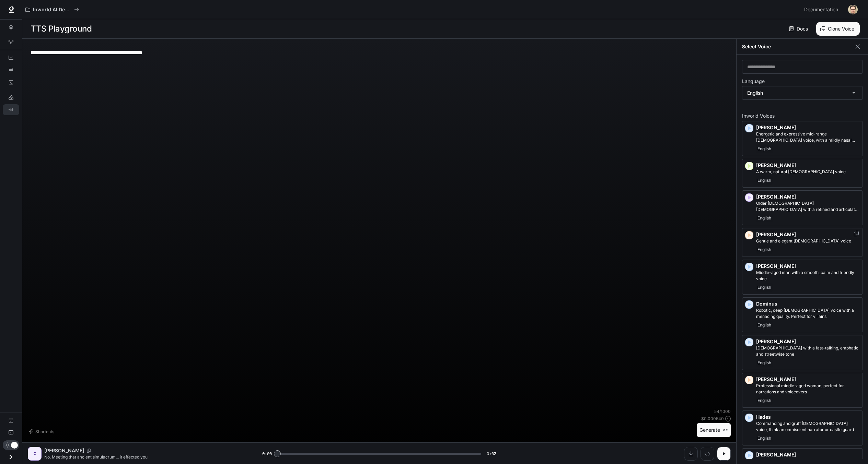  Describe the element at coordinates (11, 27) in the screenshot. I see `a: Overview` at that location.